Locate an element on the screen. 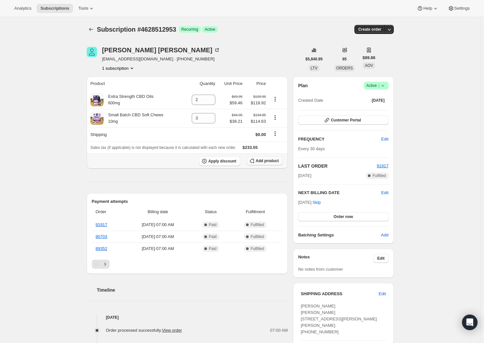  button: Create order is located at coordinates (369, 29).